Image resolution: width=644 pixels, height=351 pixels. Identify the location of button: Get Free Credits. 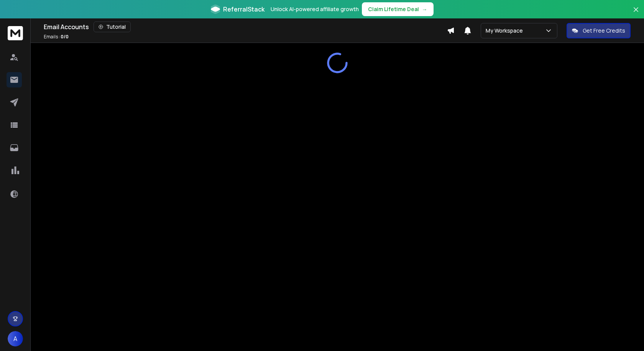
(598, 30).